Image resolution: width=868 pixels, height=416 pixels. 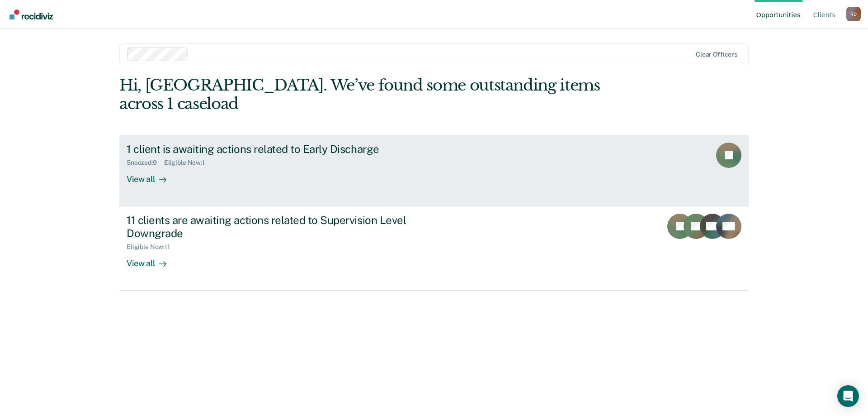 I want to click on div: Open Intercom Messenger, so click(x=848, y=396).